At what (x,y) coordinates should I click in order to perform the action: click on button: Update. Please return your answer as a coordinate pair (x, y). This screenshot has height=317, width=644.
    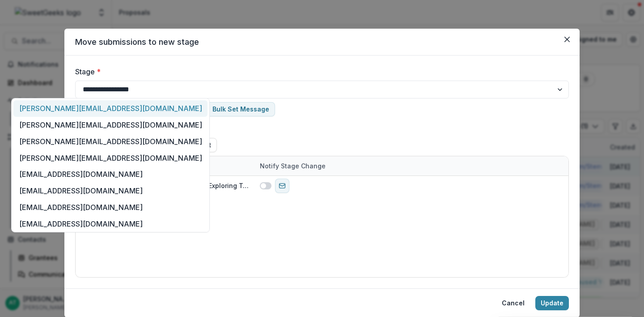
    Looking at the image, I should click on (552, 303).